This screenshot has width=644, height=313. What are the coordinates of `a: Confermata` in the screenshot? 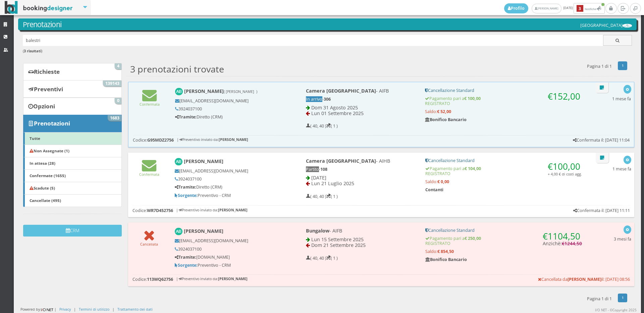 It's located at (149, 101).